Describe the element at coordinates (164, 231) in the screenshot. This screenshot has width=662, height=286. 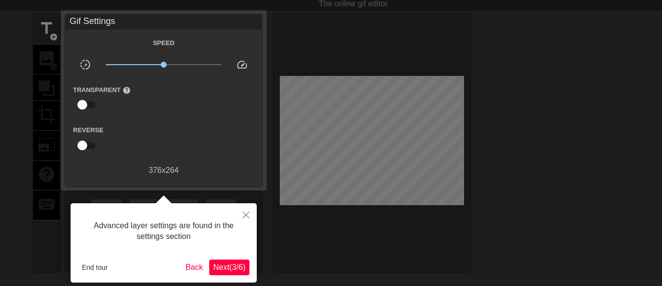
I see `div: Advanced layer settings are found in the settings section` at that location.